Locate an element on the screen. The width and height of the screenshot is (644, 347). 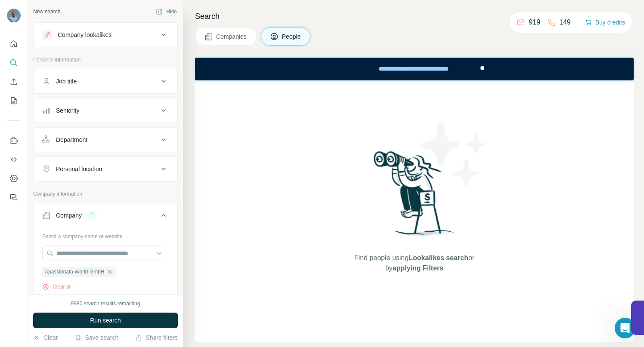
div: 1 is located at coordinates (92, 215).